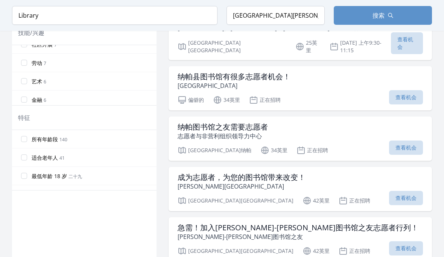 This screenshot has height=257, width=444. What do you see at coordinates (24, 176) in the screenshot?
I see `input: 最低年龄 18 岁 二十九` at bounding box center [24, 176].